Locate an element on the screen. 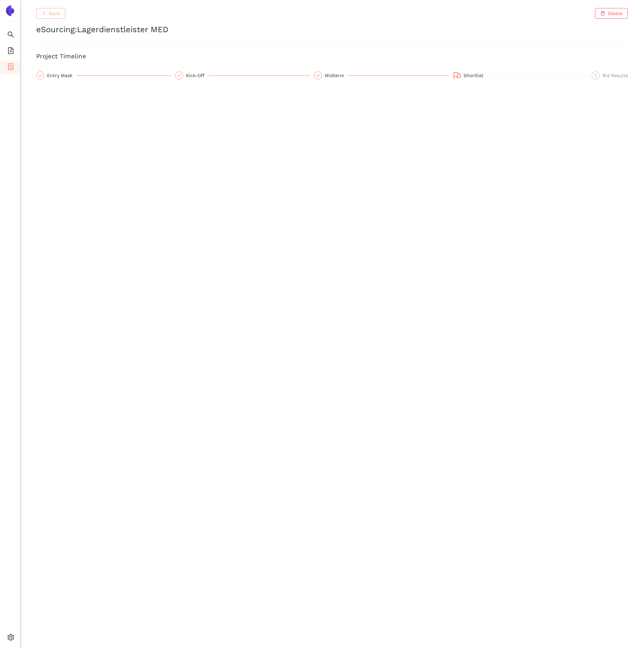 The image size is (644, 649). span: Bid Results is located at coordinates (616, 76).